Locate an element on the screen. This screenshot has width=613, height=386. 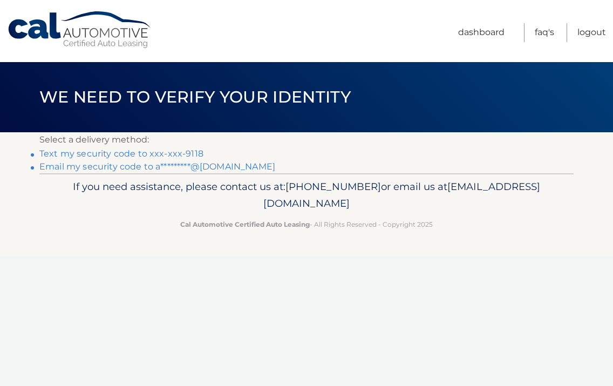
p: If you need assistance, please contact us at: or email us at is located at coordinates (307, 195).